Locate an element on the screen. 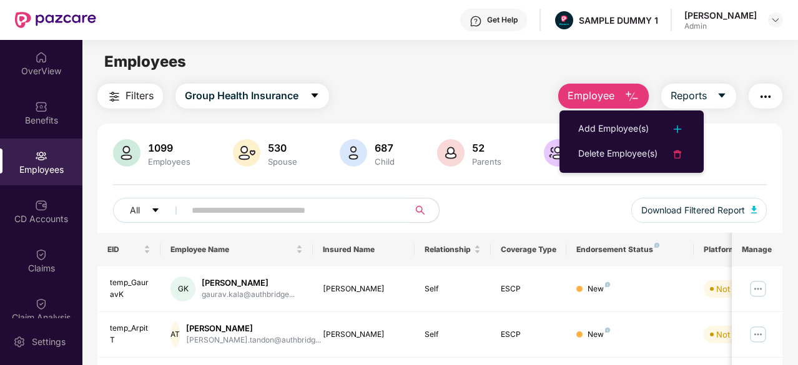 This screenshot has height=365, width=798. th: Employee Name is located at coordinates (237, 250).